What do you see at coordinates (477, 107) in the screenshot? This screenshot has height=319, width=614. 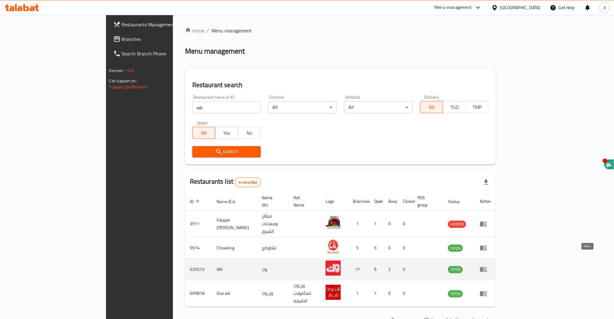 I see `span: TMP` at bounding box center [477, 107].